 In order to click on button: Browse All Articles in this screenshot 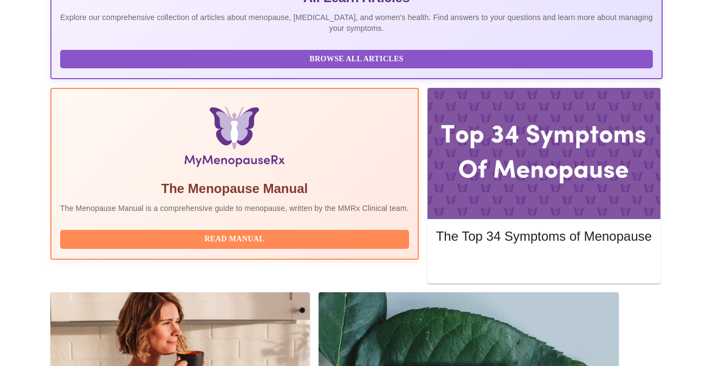, I will do `click(357, 59)`.